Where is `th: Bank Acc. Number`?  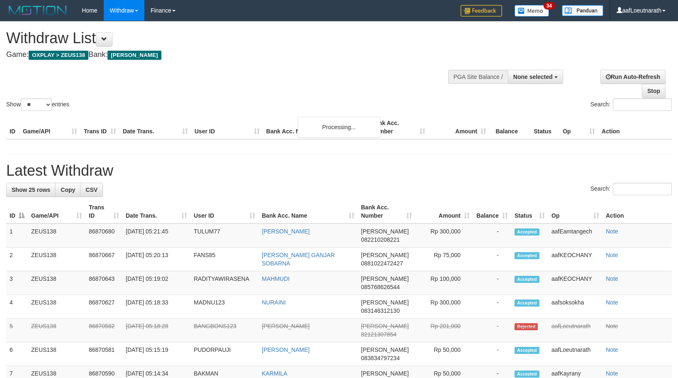
th: Bank Acc. Number is located at coordinates (398, 127).